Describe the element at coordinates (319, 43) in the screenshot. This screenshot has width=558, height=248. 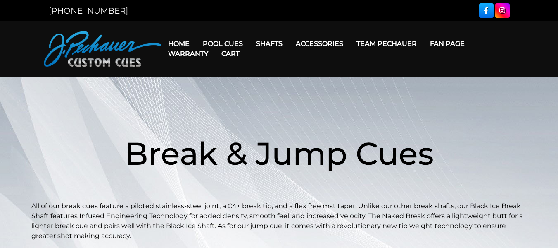
I see `a: Accessories` at that location.